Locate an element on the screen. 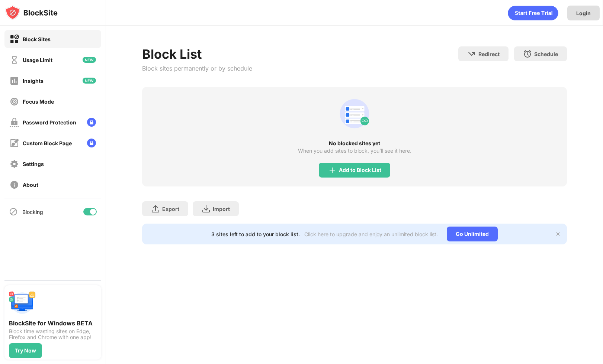 The height and width of the screenshot is (364, 603). div: Go Unlimited is located at coordinates (472, 234).